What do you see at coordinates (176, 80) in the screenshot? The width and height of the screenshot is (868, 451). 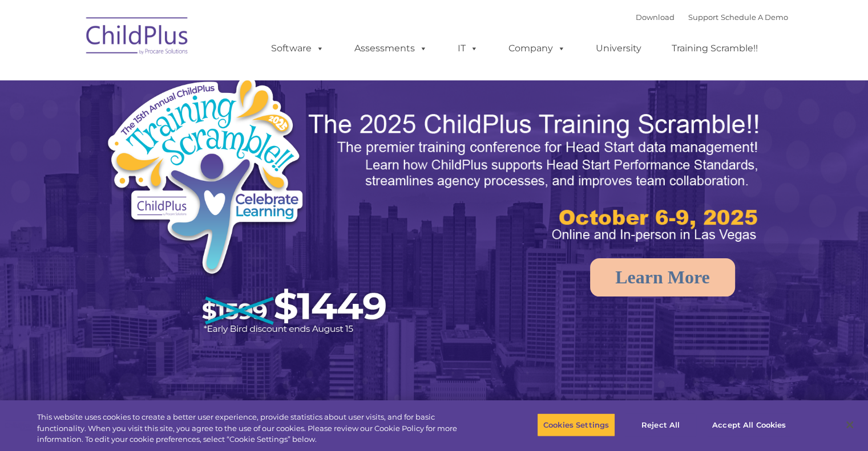 I see `span: Last name` at bounding box center [176, 80].